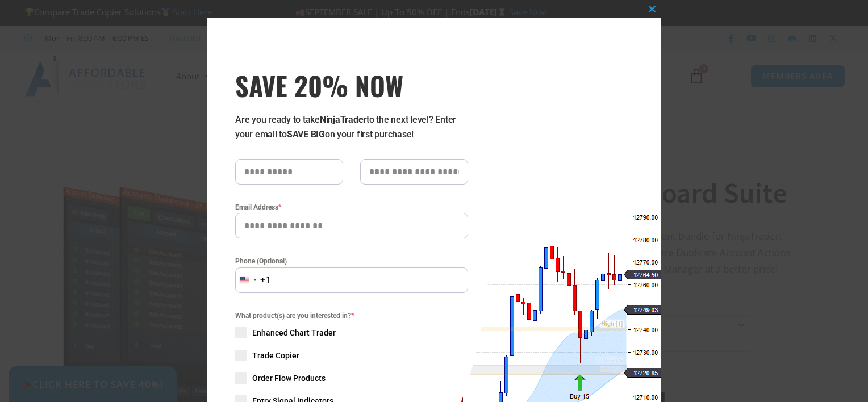 The height and width of the screenshot is (402, 868). I want to click on span: Enhanced Chart Trader, so click(294, 333).